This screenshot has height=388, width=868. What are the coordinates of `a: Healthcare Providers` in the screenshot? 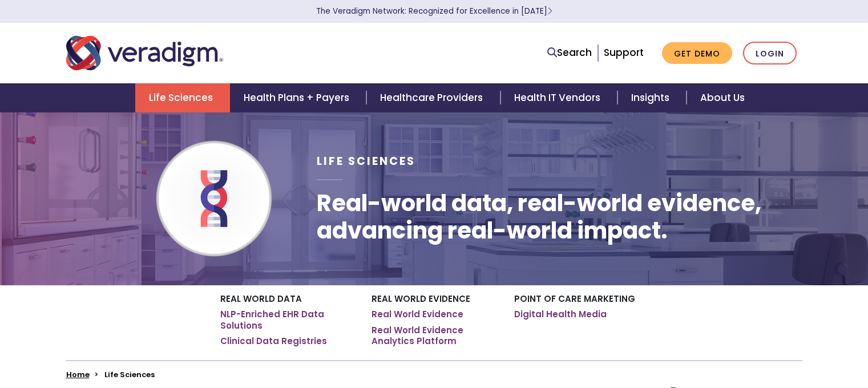 It's located at (433, 98).